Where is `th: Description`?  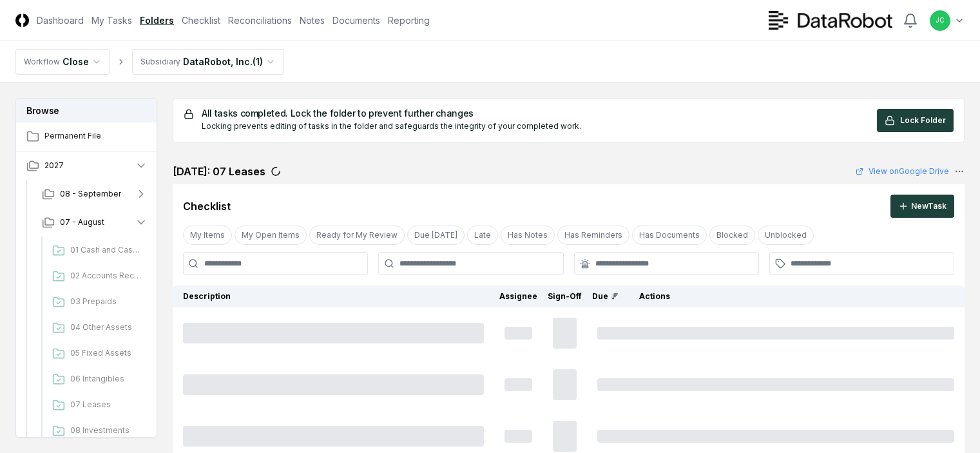
th: Description is located at coordinates (333, 297).